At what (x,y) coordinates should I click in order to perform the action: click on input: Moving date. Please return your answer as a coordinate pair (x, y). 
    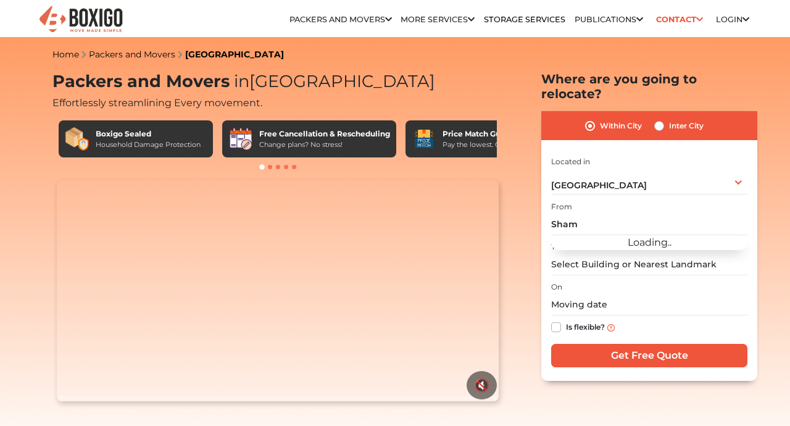
    Looking at the image, I should click on (649, 304).